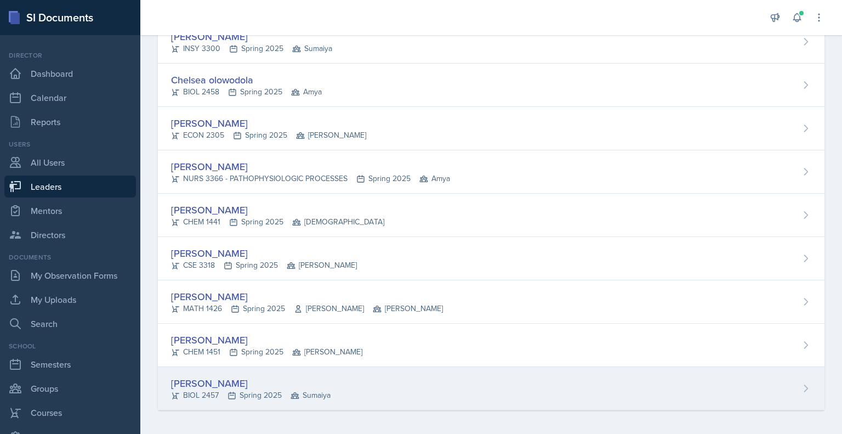 The image size is (842, 434). I want to click on a: Chelsea olowodola BIOL 2458Spring 2025 Amya, so click(491, 85).